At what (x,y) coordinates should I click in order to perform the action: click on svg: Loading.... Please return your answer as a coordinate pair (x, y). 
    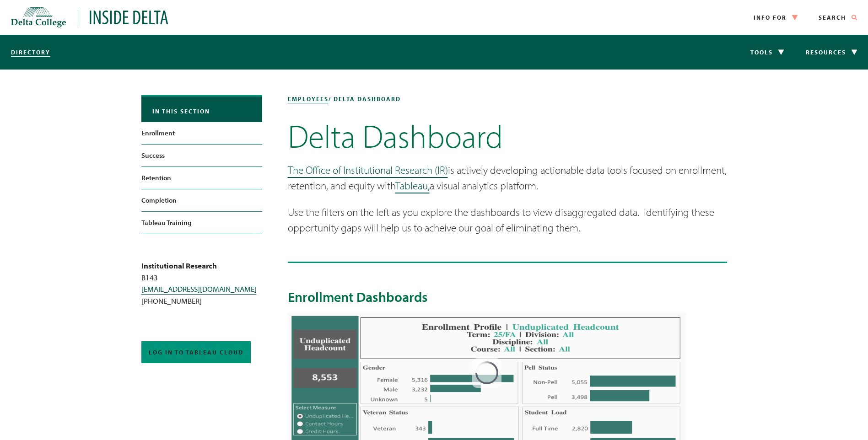
    Looking at the image, I should click on (486, 373).